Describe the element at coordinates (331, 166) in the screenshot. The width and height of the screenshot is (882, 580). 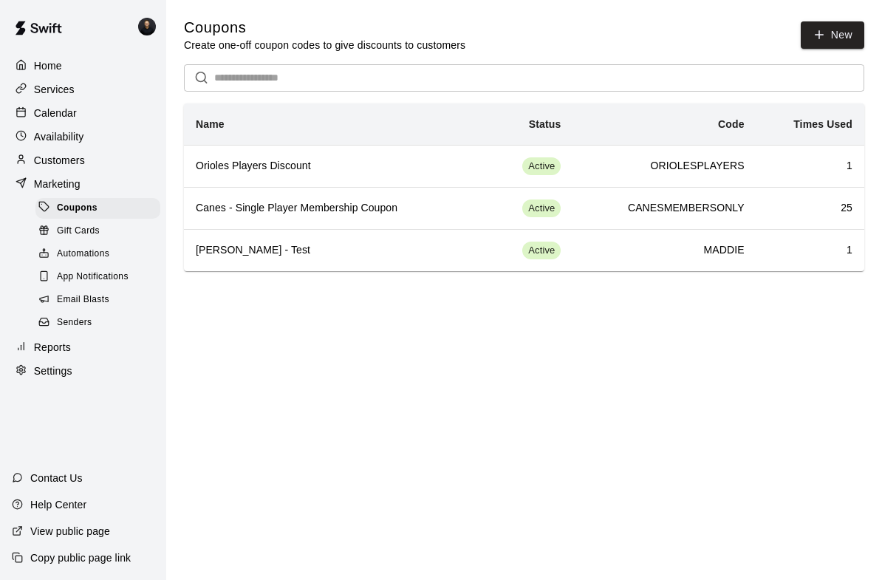
I see `h6: Orioles Players Discount` at that location.